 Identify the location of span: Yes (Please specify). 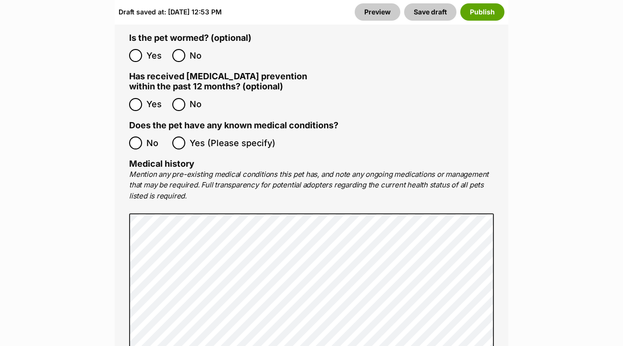
(232, 143).